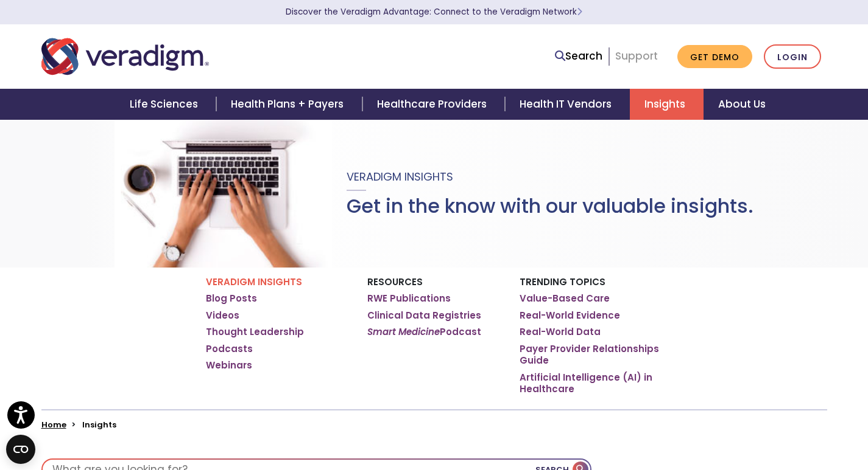 The height and width of the screenshot is (470, 868). Describe the element at coordinates (570, 316) in the screenshot. I see `a: Real-World Evidence` at that location.